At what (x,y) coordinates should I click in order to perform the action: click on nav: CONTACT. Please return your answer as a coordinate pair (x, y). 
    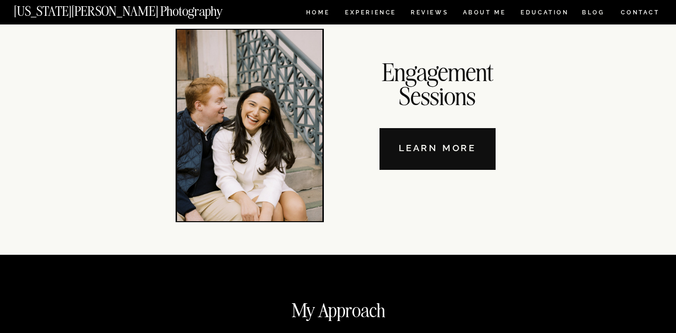
    Looking at the image, I should click on (640, 12).